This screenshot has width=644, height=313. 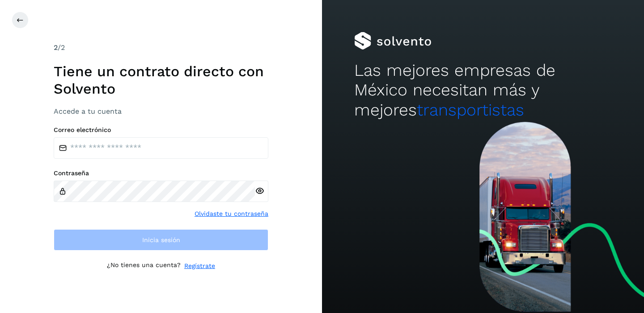 What do you see at coordinates (471, 110) in the screenshot?
I see `span: transportistas` at bounding box center [471, 110].